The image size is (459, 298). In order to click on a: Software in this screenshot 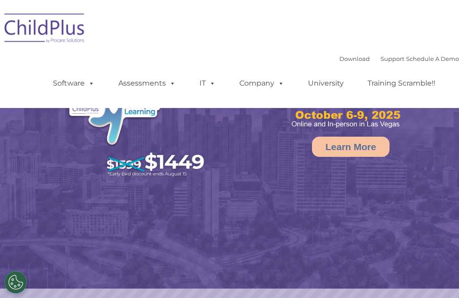, I will do `click(74, 83)`.